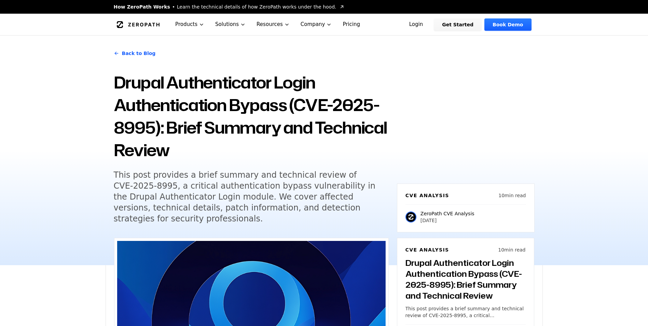 The height and width of the screenshot is (326, 648). Describe the element at coordinates (466, 279) in the screenshot. I see `h3: Drupal Authenticator Login Authentication Bypass (CVE-2025-8995): Brief Summary and Technical Review` at that location.